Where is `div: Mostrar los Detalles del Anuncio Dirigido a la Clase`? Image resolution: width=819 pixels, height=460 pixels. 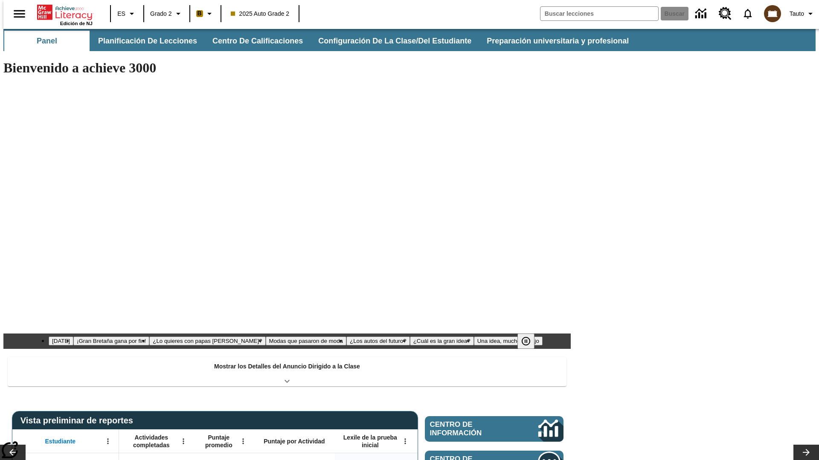 div: Mostrar los Detalles del Anuncio Dirigido a la Clase is located at coordinates (287, 372).